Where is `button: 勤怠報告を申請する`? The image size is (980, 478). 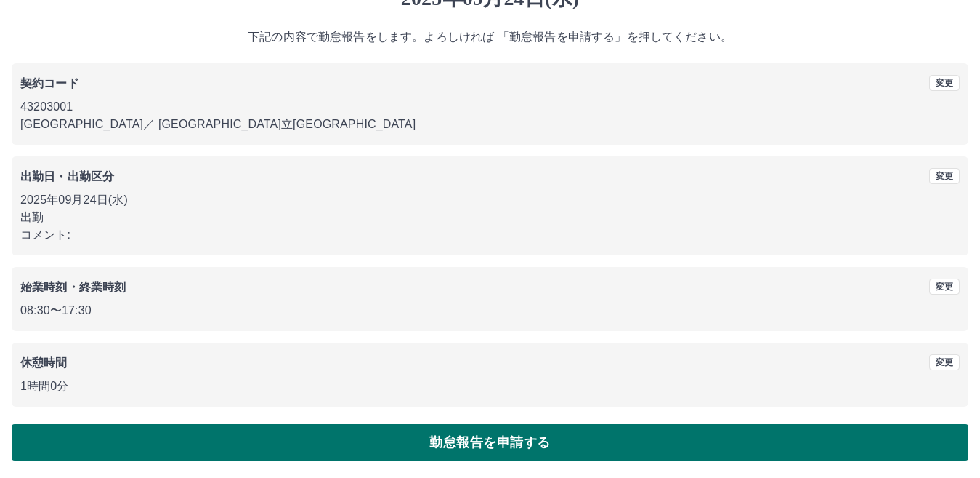 button: 勤怠報告を申請する is located at coordinates (490, 442).